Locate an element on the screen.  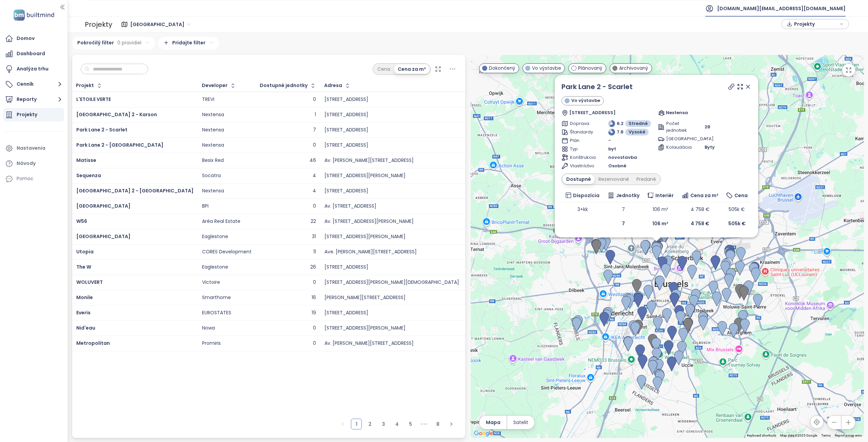
span: Dokončený is located at coordinates (502, 68).